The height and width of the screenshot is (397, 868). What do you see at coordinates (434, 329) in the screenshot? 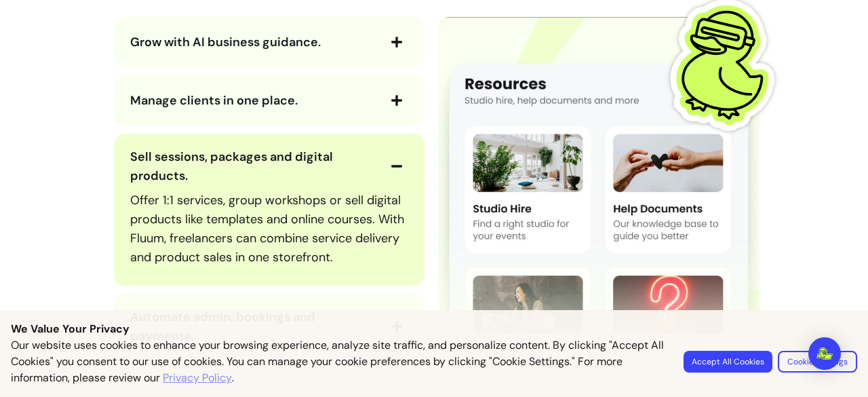
I see `p: We Value Your Privacy` at bounding box center [434, 329].